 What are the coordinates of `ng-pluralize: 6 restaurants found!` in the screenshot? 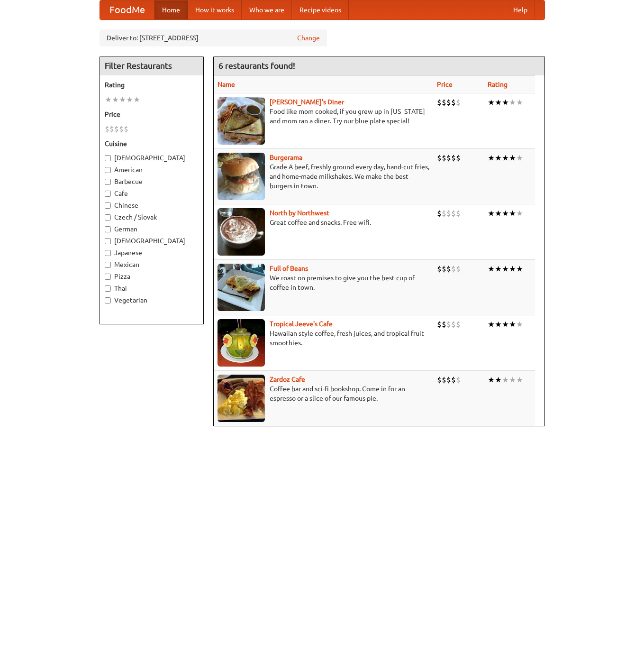 It's located at (256, 66).